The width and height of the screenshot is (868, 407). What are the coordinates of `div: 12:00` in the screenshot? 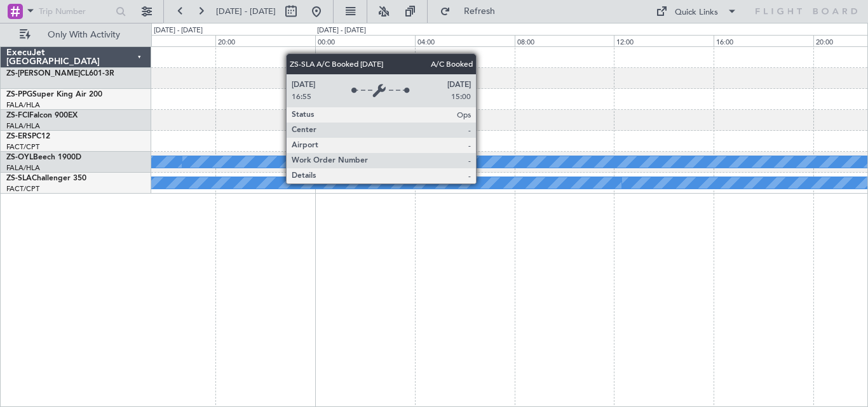 It's located at (663, 40).